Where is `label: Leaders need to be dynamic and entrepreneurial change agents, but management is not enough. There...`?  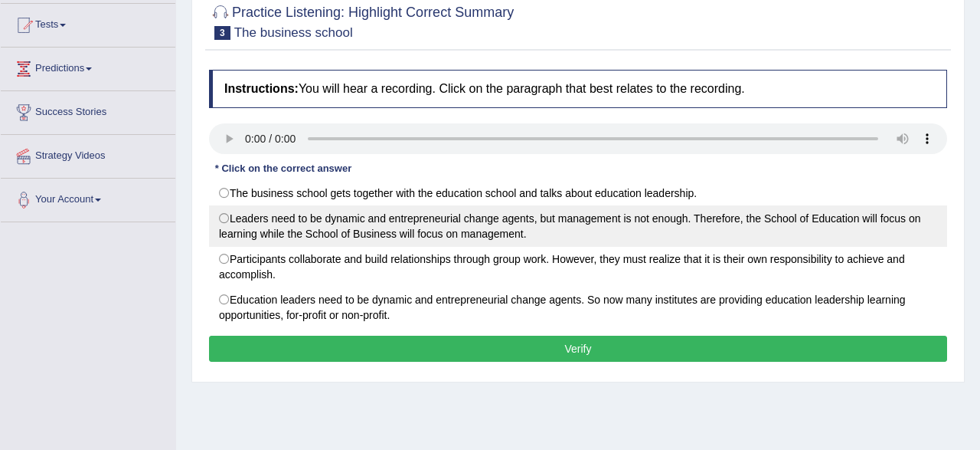
label: Leaders need to be dynamic and entrepreneurial change agents, but management is not enough. There... is located at coordinates (578, 226).